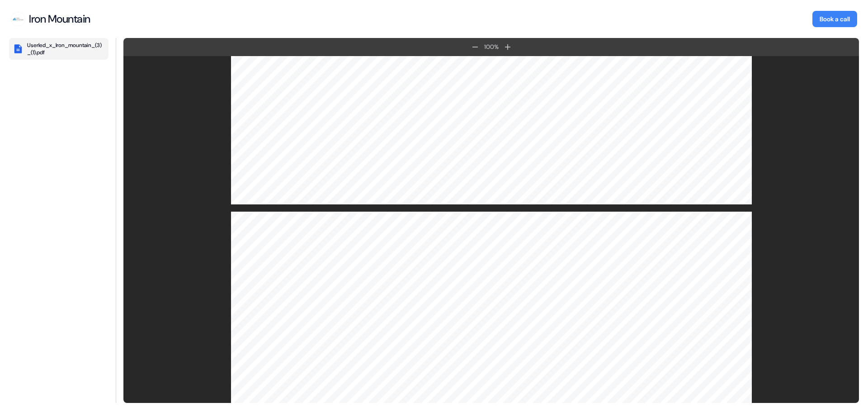  What do you see at coordinates (60, 19) in the screenshot?
I see `div: Iron Mountain` at bounding box center [60, 19].